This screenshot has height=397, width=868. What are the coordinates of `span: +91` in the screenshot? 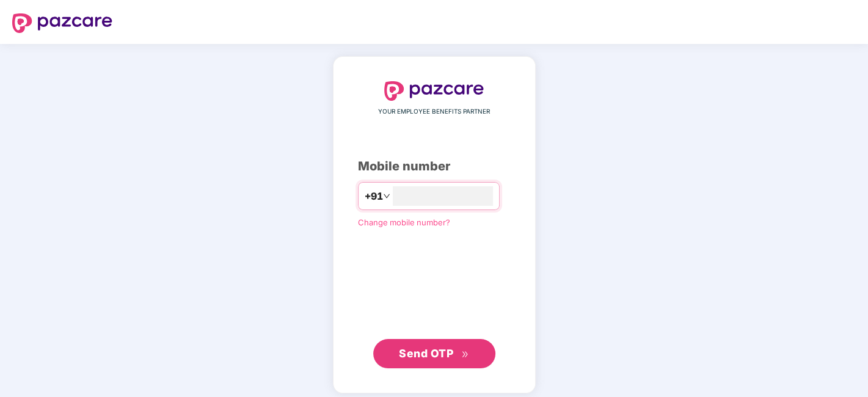 It's located at (374, 196).